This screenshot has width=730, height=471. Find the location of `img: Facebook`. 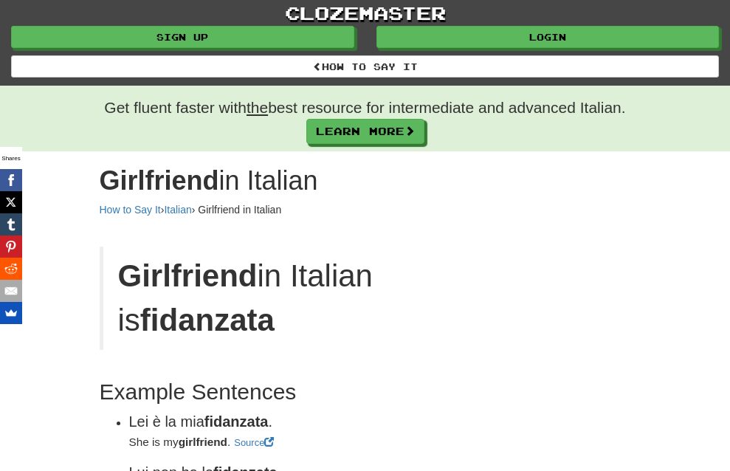

img: Facebook is located at coordinates (11, 180).